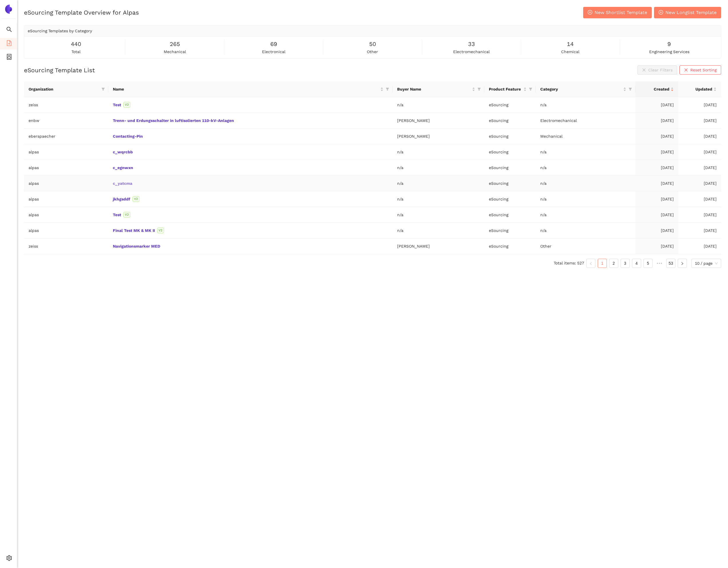 The width and height of the screenshot is (728, 568). What do you see at coordinates (9, 58) in the screenshot?
I see `span: container` at bounding box center [9, 58].